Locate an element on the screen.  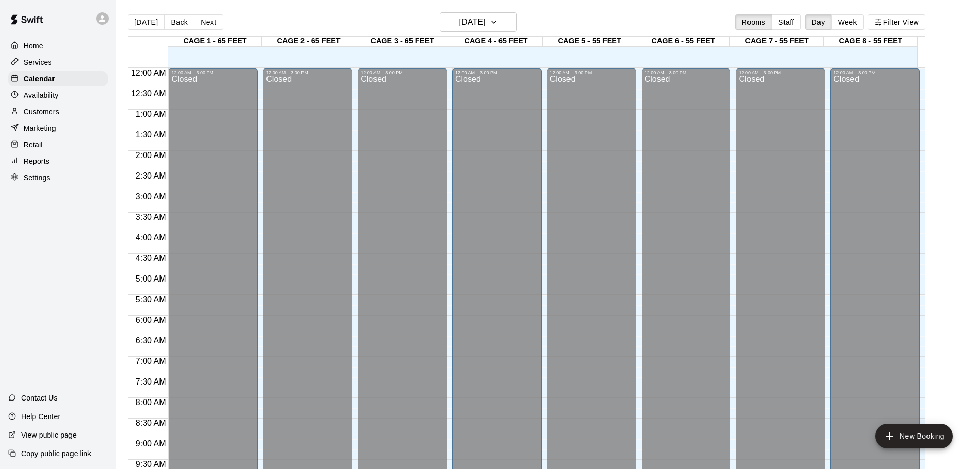
button: Rooms is located at coordinates (754, 22).